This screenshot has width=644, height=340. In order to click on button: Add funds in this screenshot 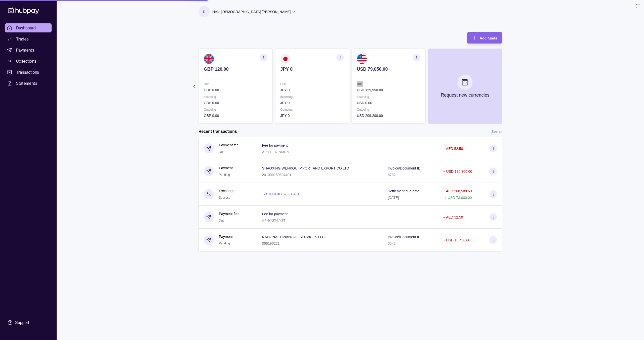, I will do `click(485, 38)`.